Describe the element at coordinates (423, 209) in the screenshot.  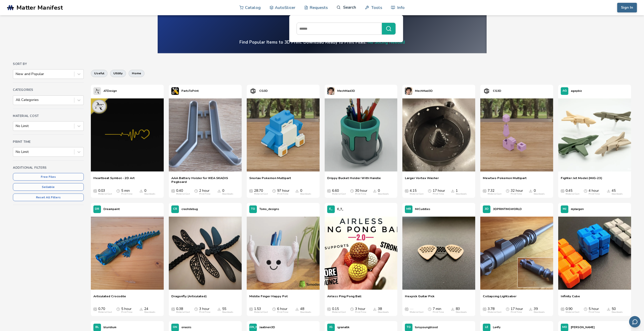
I see `p: MrCuddles` at that location.